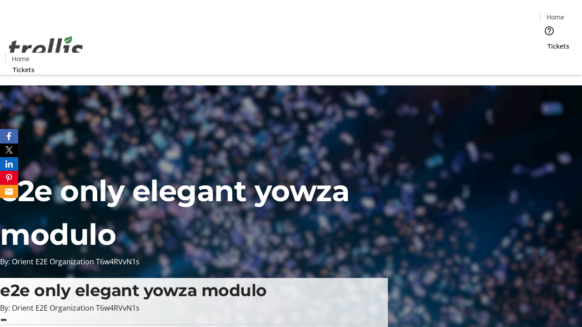  I want to click on button: Help, so click(549, 31).